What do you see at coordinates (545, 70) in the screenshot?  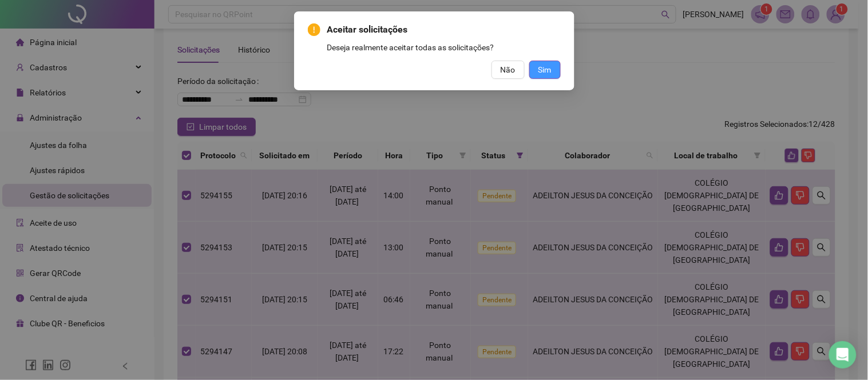 I see `button: Sim` at bounding box center [545, 70].